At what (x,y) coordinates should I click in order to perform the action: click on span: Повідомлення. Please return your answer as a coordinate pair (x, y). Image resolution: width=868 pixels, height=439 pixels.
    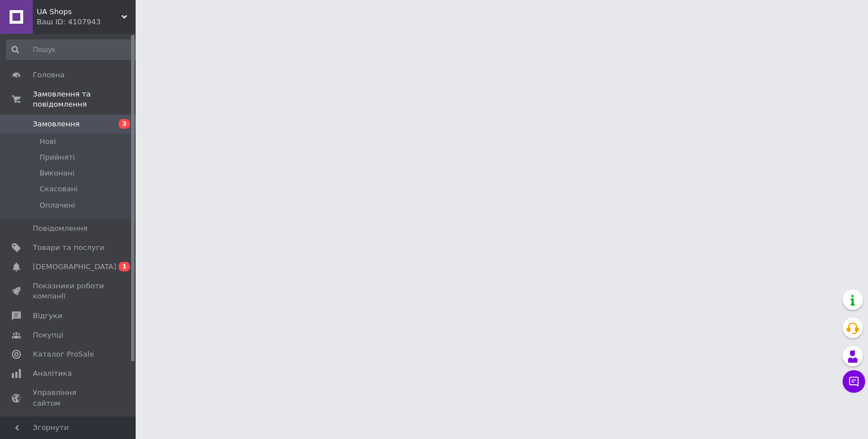
    Looking at the image, I should click on (60, 229).